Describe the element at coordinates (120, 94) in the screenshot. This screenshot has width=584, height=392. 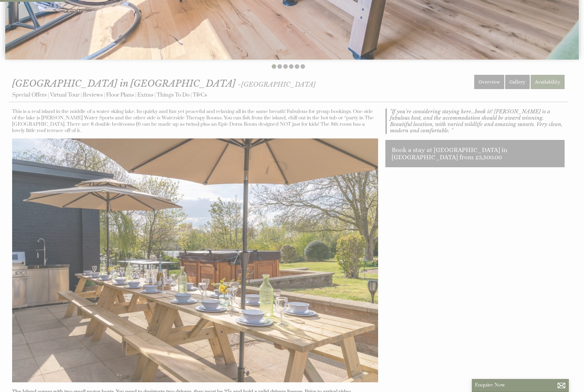
I see `a: Floor Plans` at that location.